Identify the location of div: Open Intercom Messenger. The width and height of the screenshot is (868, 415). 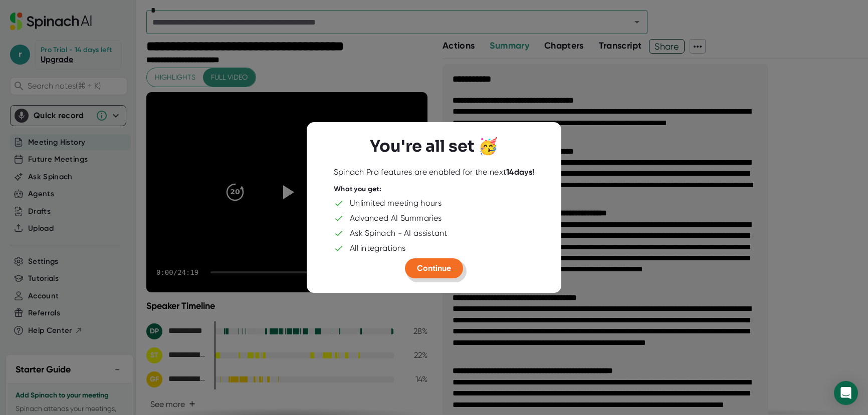
(846, 393).